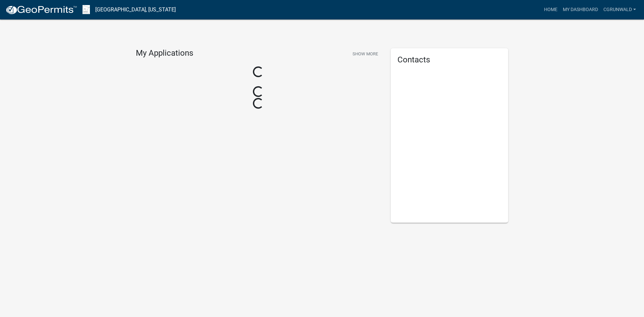  I want to click on a: cgrunwald, so click(619, 10).